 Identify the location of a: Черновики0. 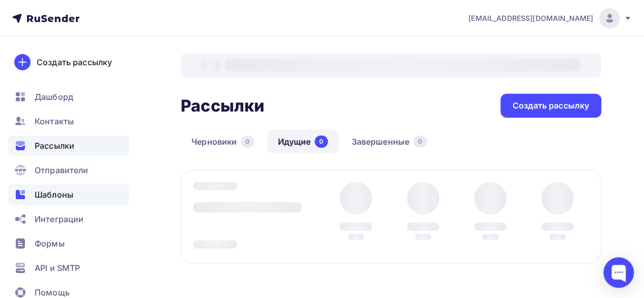
(223, 141).